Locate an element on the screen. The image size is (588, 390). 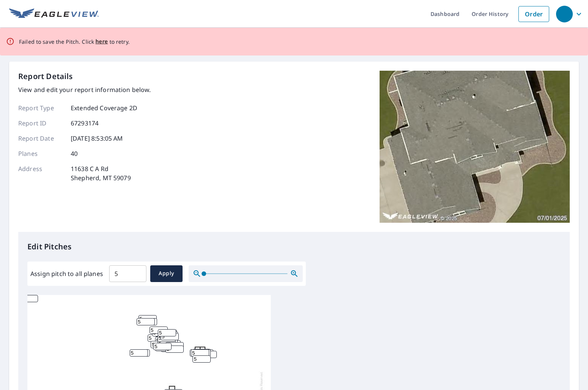
img: Top image is located at coordinates (474, 147).